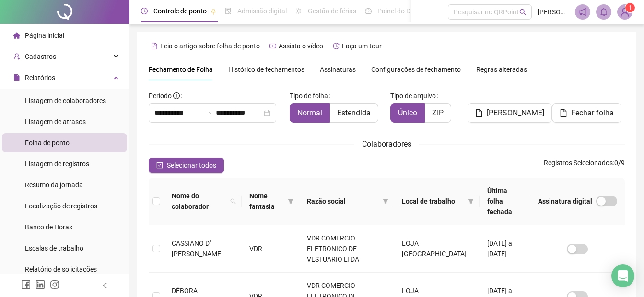 Image resolution: width=644 pixels, height=297 pixels. Describe the element at coordinates (54, 285) in the screenshot. I see `span: instagram` at that location.